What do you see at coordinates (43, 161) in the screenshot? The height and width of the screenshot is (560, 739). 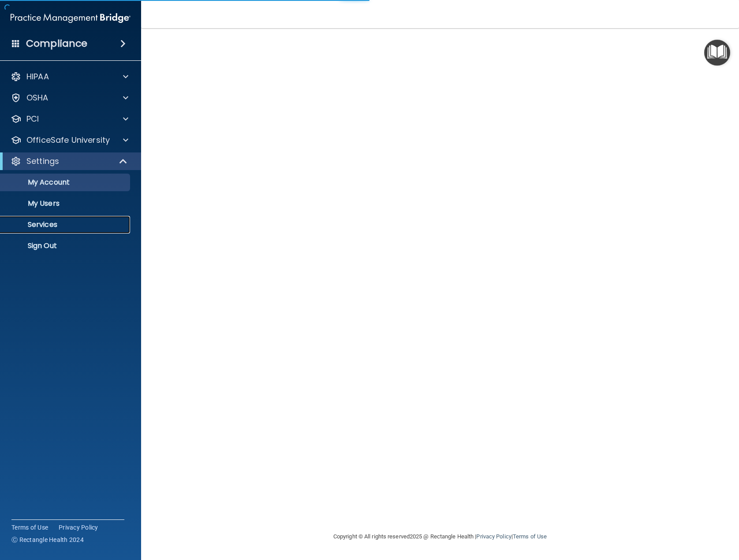 I see `p: Settings` at bounding box center [43, 161].